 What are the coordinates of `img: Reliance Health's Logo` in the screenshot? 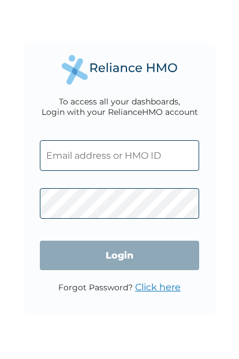 It's located at (120, 69).